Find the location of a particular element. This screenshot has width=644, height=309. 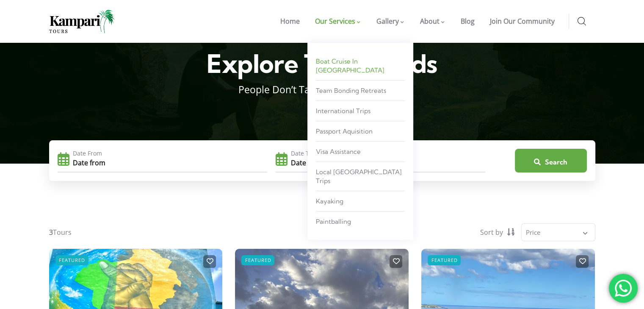

div: Tours is located at coordinates (60, 232).